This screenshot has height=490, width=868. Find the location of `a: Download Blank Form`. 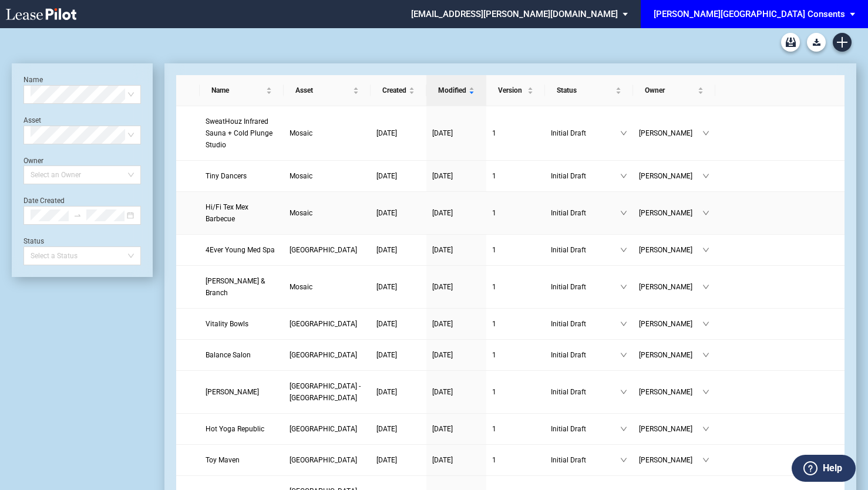

a: Download Blank Form is located at coordinates (816, 42).